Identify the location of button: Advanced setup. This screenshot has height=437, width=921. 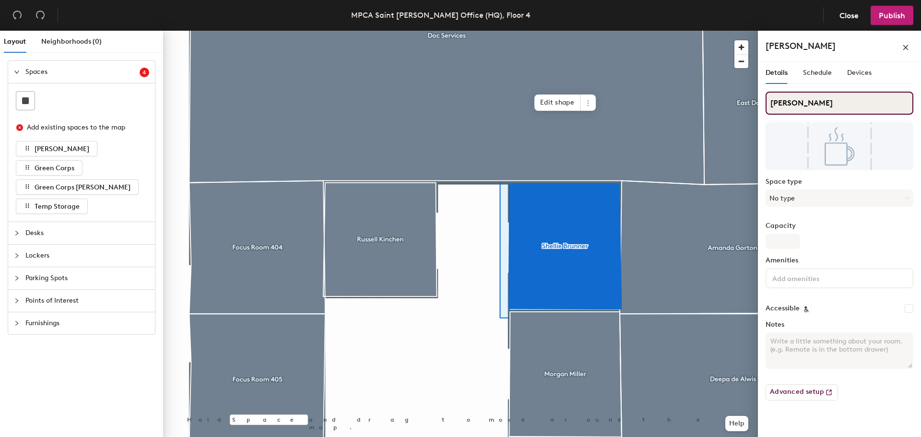
(802, 392).